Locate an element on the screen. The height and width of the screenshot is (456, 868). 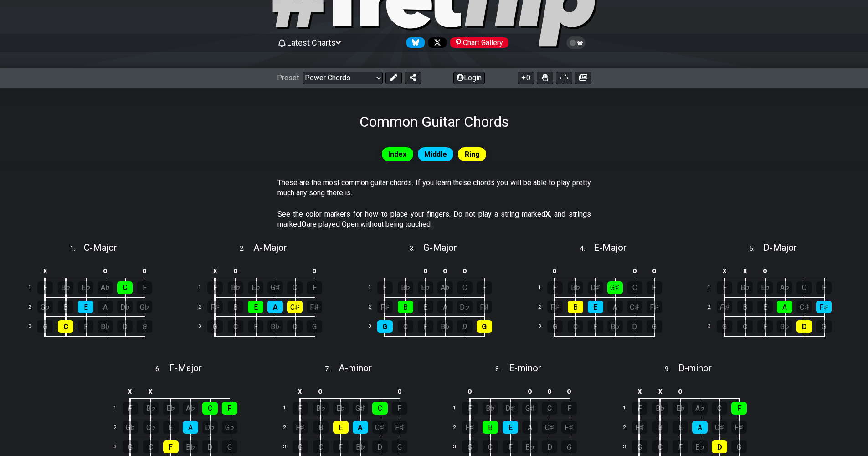
div: D♯ is located at coordinates (511, 408).